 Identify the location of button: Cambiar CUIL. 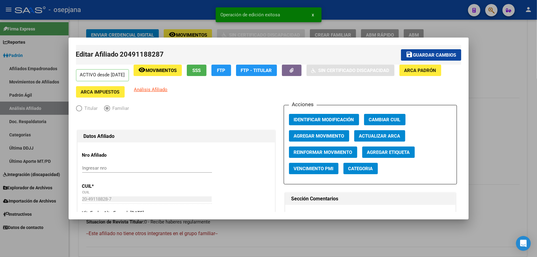
(385, 119).